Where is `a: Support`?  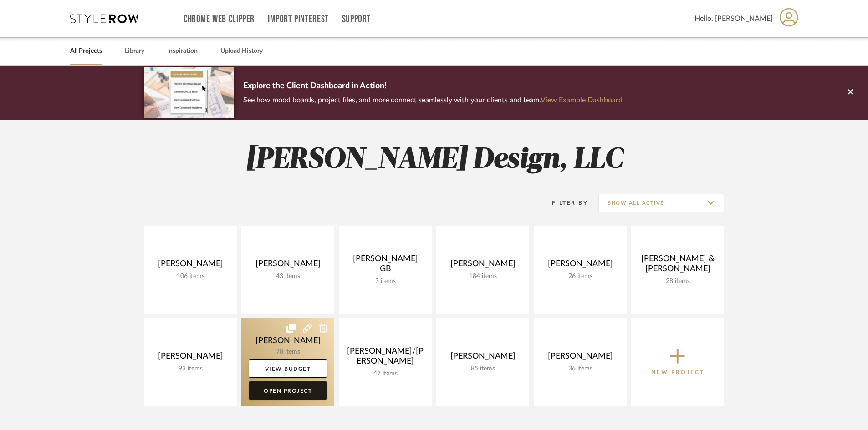 a: Support is located at coordinates (356, 19).